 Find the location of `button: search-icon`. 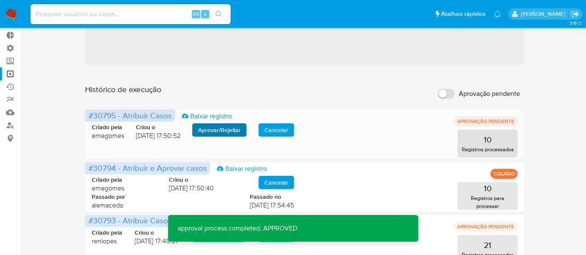

button: search-icon is located at coordinates (219, 14).